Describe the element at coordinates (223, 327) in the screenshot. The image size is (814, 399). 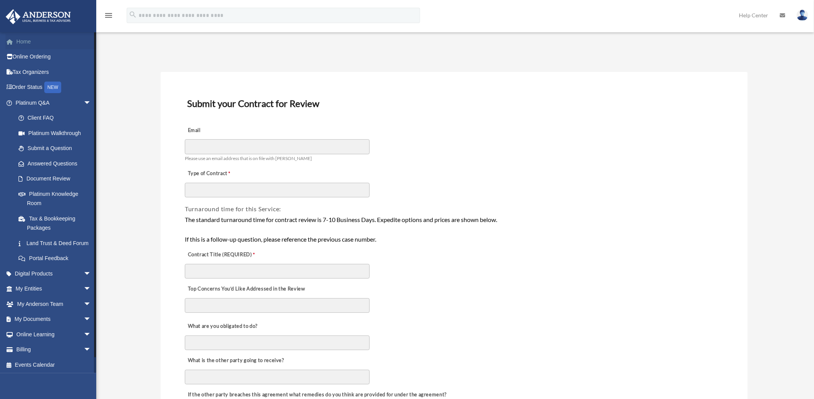
I see `label: What are you obligated to do?` at that location.